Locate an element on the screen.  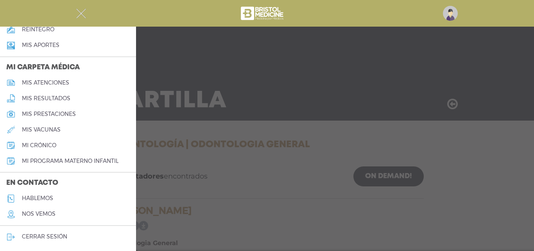
h5: hablemos is located at coordinates (38, 198).